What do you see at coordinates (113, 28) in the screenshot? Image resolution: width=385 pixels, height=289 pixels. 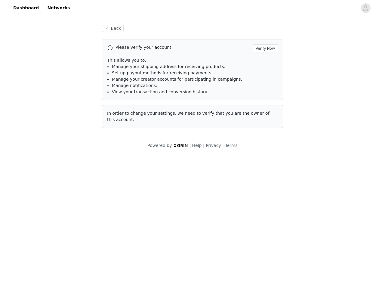 I see `button: Back` at bounding box center [113, 28].